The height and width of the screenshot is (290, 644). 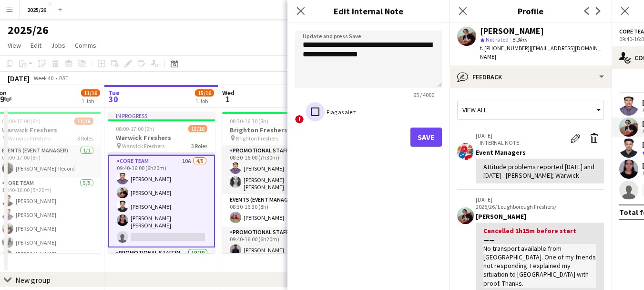 What do you see at coordinates (36, 45) in the screenshot?
I see `a: Edit` at bounding box center [36, 45].